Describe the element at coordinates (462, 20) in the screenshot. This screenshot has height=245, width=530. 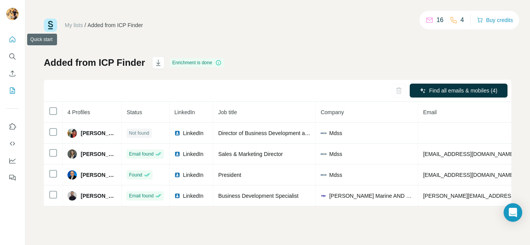
I see `p: 4` at that location.